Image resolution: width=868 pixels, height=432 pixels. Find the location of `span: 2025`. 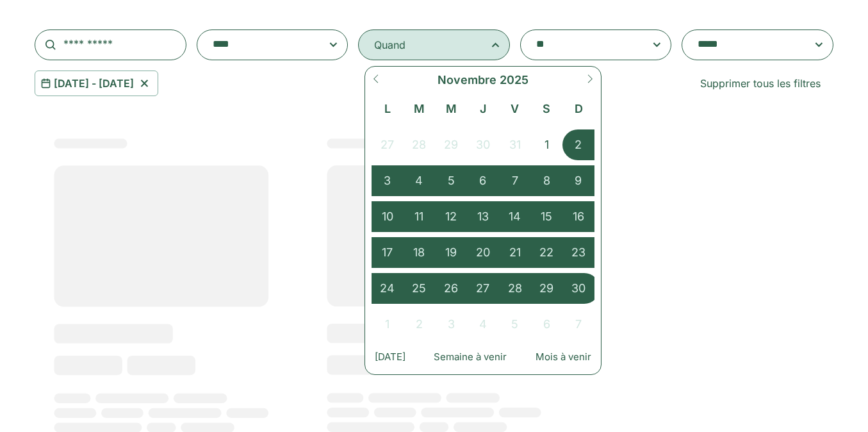

span: 2025 is located at coordinates (514, 79).